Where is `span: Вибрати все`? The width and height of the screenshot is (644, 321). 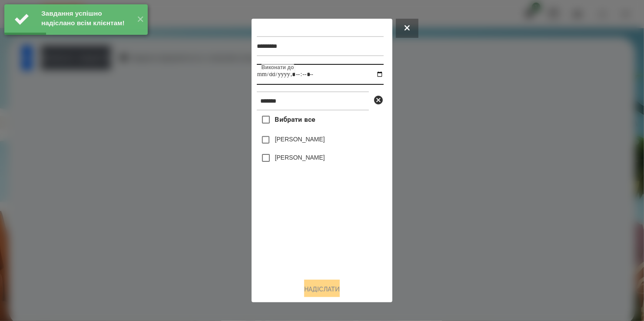
span: Вибрати все is located at coordinates (295, 119).